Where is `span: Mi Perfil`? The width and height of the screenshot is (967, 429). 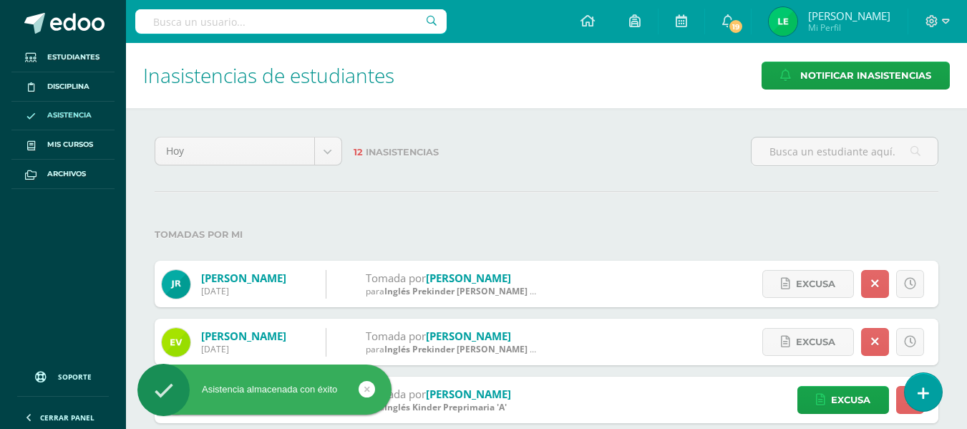 span: Mi Perfil is located at coordinates (849, 27).